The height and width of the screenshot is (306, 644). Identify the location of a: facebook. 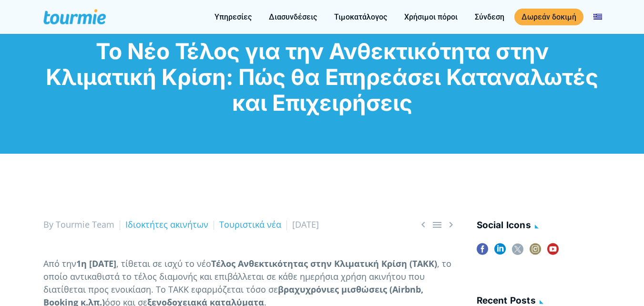
(483, 252).